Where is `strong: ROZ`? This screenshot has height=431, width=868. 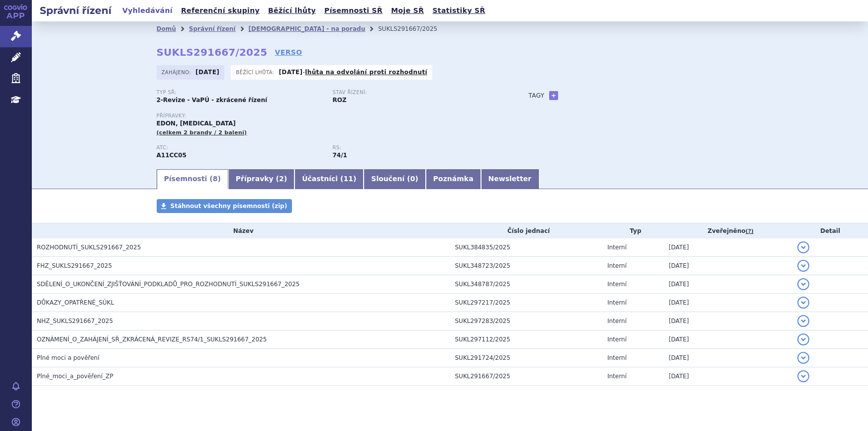
strong: ROZ is located at coordinates (340, 100).